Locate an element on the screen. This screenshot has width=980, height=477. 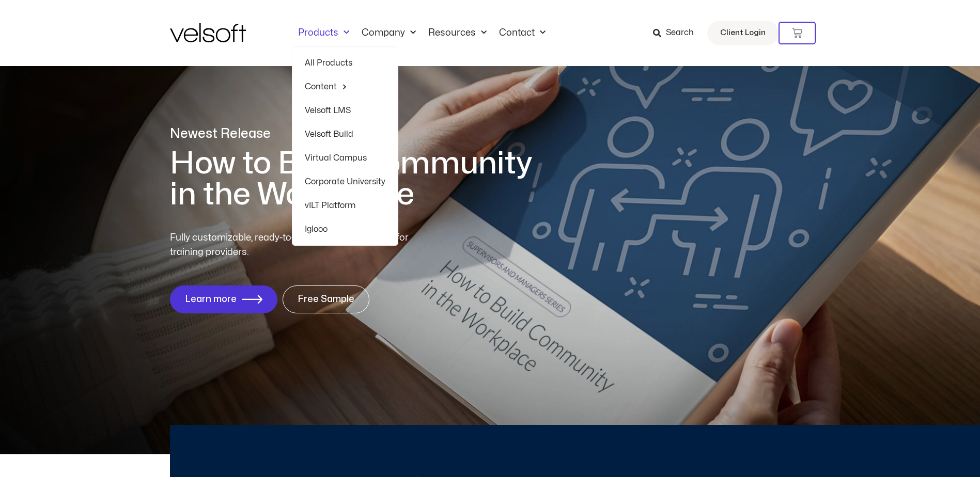
a: vILT Platform is located at coordinates (345, 205).